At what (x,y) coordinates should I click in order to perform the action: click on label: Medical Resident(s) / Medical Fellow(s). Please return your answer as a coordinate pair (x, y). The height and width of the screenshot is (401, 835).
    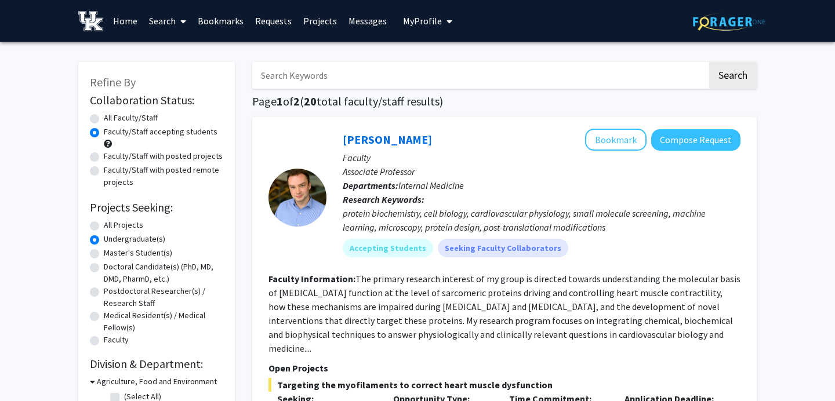
    Looking at the image, I should click on (164, 322).